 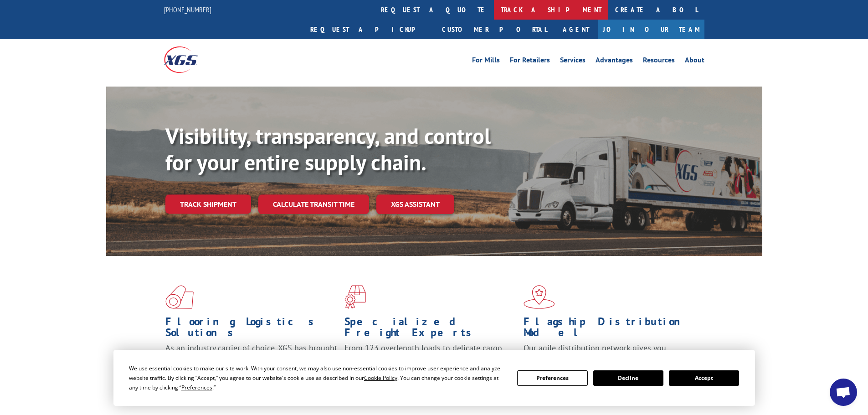 I want to click on a: Calculate transit time, so click(x=313, y=204).